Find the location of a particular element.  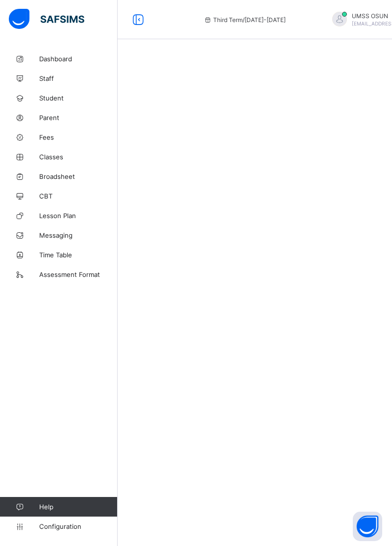

span: Help is located at coordinates (78, 507).